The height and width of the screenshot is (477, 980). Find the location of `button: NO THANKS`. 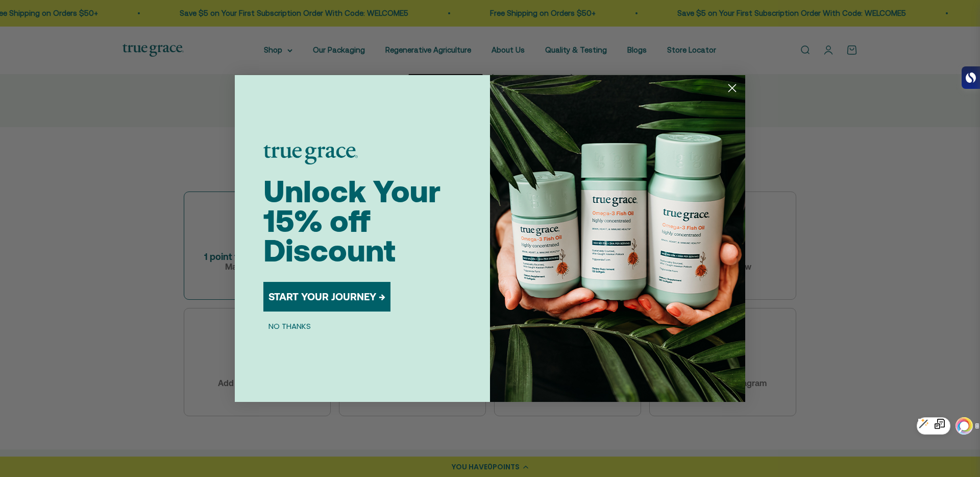

button: NO THANKS is located at coordinates (289, 326).